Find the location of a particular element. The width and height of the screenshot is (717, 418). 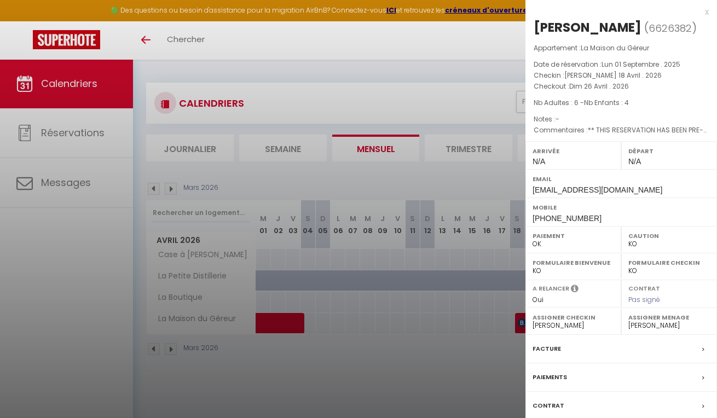

label: Formulaire Checkin is located at coordinates (669, 263).